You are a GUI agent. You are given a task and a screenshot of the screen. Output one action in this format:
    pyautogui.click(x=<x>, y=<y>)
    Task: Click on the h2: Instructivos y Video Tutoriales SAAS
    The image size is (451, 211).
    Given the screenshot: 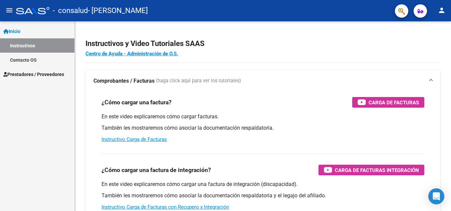 What is the action you would take?
    pyautogui.click(x=263, y=44)
    